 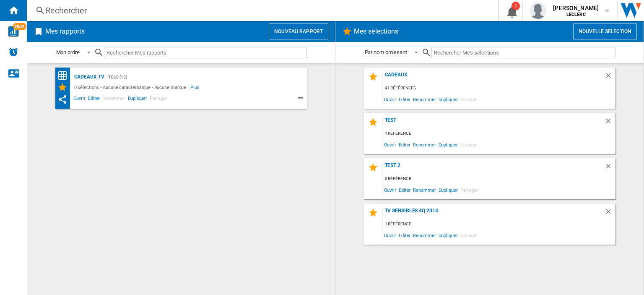 What do you see at coordinates (604, 32) in the screenshot?
I see `button: Nouvelle selection` at bounding box center [604, 32].